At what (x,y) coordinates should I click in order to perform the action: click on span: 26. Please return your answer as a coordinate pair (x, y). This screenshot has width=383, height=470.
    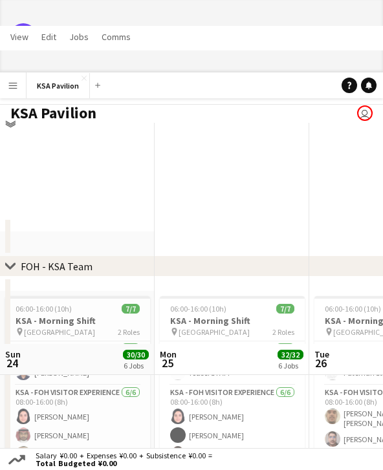
    Looking at the image, I should click on (321, 363).